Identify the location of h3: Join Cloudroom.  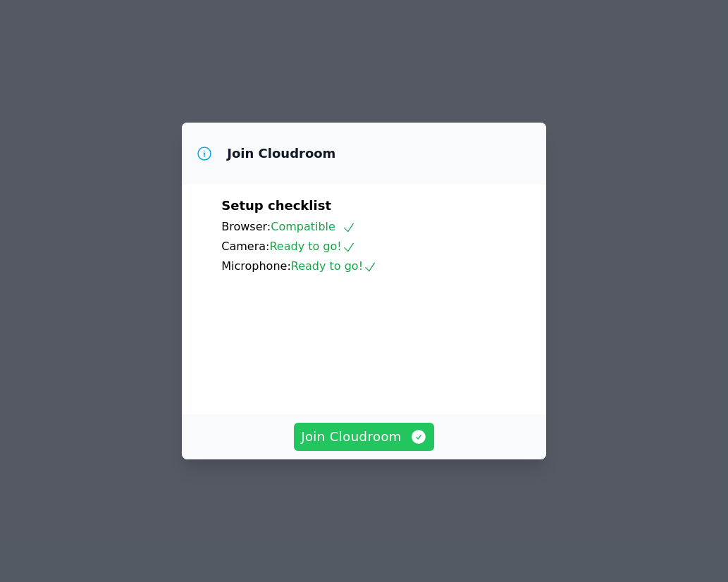
(281, 153).